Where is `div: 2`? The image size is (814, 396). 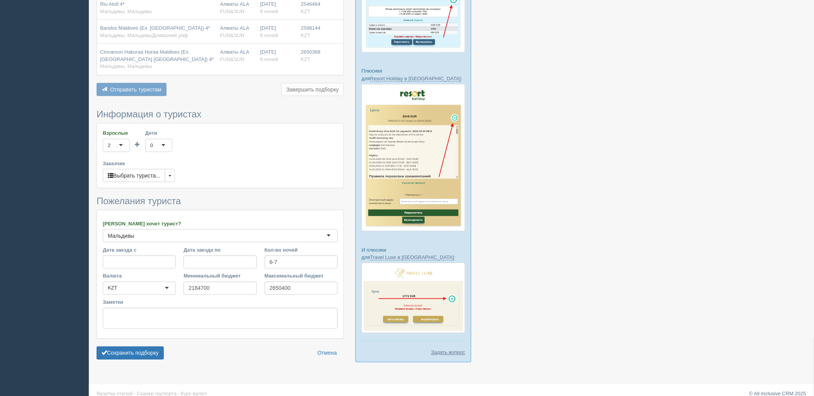
div: 2 is located at coordinates (109, 146).